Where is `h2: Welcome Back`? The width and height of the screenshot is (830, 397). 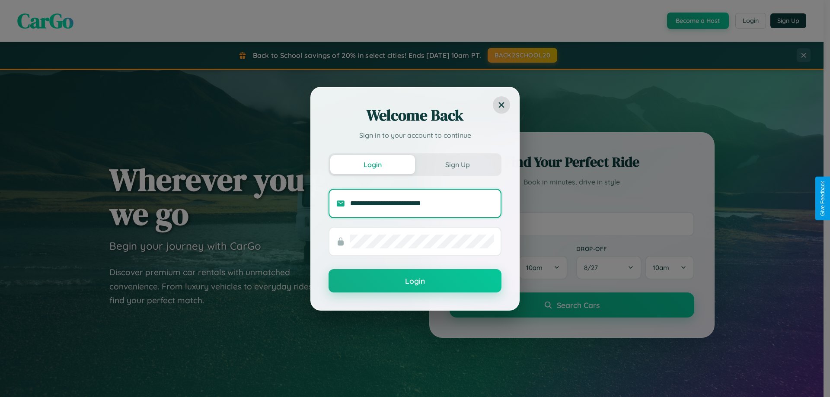
h2: Welcome Back is located at coordinates (415, 115).